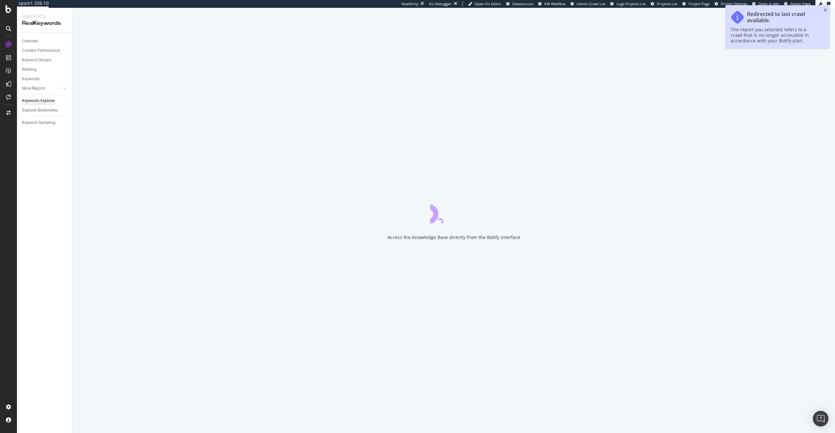  What do you see at coordinates (39, 101) in the screenshot?
I see `div: Keywords Explorer` at bounding box center [39, 101].